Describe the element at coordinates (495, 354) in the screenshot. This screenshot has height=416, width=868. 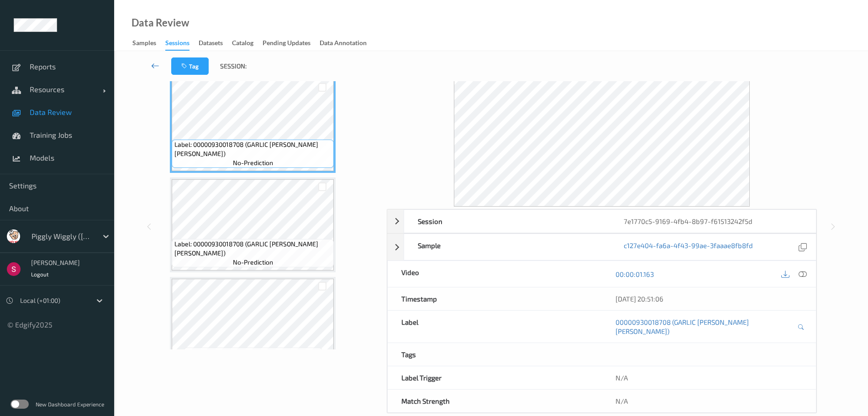
I see `div: Tags` at that location.